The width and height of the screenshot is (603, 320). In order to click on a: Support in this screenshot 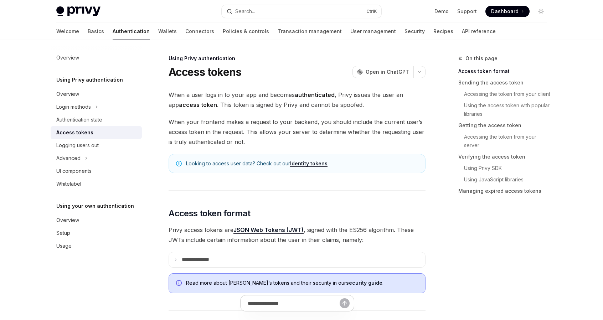, I will do `click(467, 11)`.